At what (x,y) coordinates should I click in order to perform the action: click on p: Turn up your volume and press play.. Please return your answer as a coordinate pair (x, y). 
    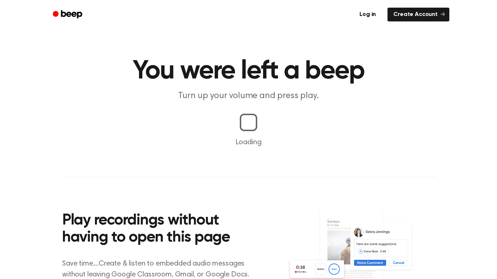
    Looking at the image, I should click on (248, 96).